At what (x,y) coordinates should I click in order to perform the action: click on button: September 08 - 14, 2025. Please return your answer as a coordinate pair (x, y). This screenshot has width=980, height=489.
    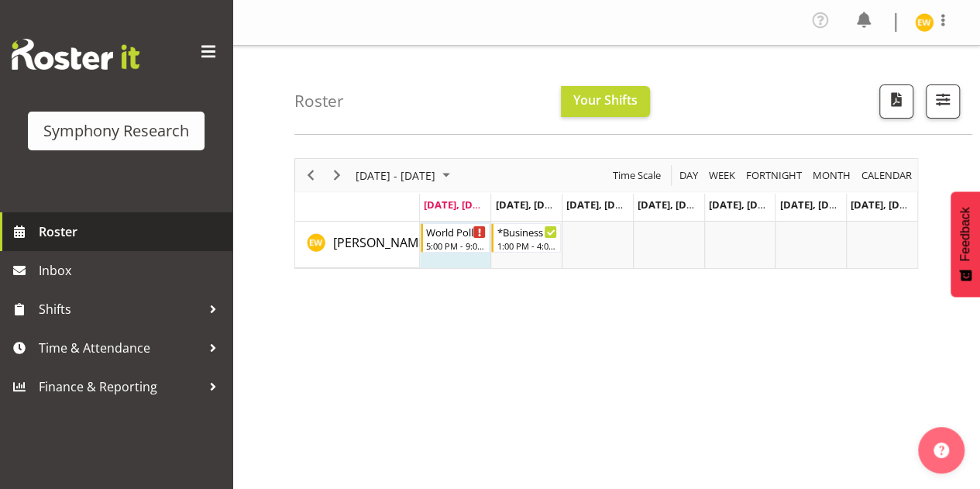
    Looking at the image, I should click on (405, 175).